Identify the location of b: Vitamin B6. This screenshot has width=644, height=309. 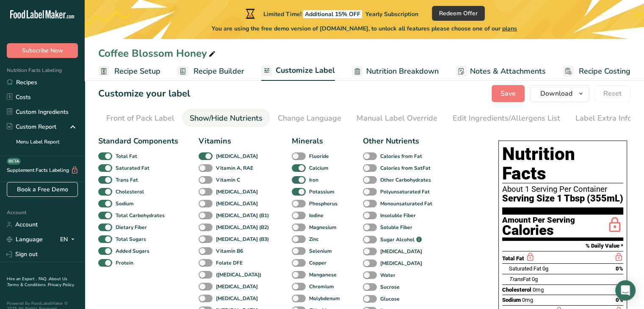
(230, 251).